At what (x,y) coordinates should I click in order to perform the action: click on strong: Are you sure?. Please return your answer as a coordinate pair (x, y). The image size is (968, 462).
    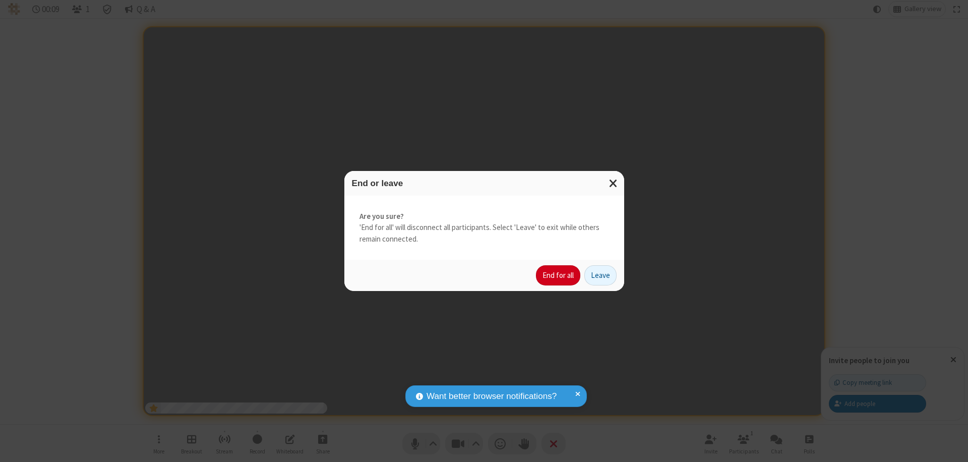
    Looking at the image, I should click on (484, 216).